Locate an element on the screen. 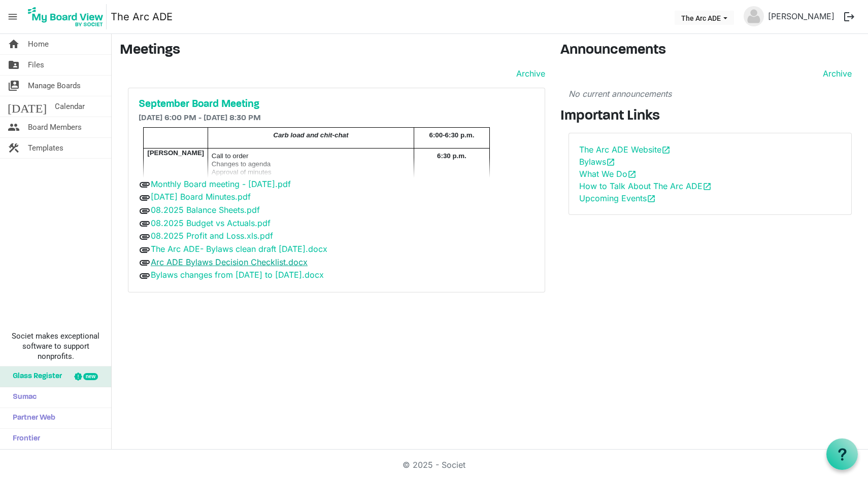 The image size is (868, 480). span: Carb load and chit-chat is located at coordinates (311, 135).